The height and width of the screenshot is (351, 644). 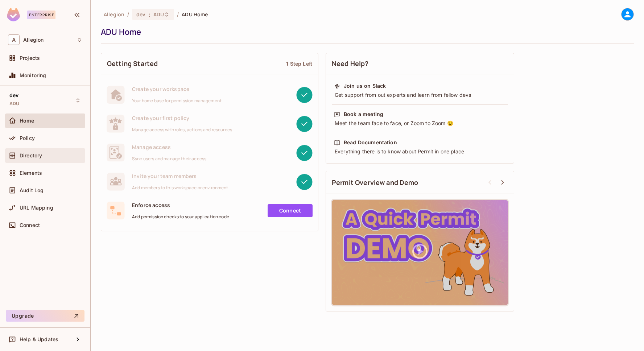 I want to click on span: Projects, so click(x=30, y=58).